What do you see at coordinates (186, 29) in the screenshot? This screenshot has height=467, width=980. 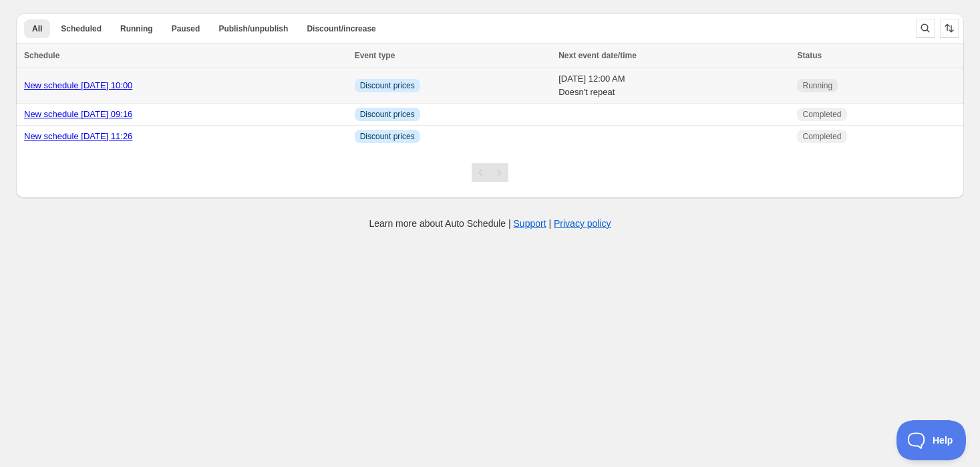 I see `span: Paused` at bounding box center [186, 29].